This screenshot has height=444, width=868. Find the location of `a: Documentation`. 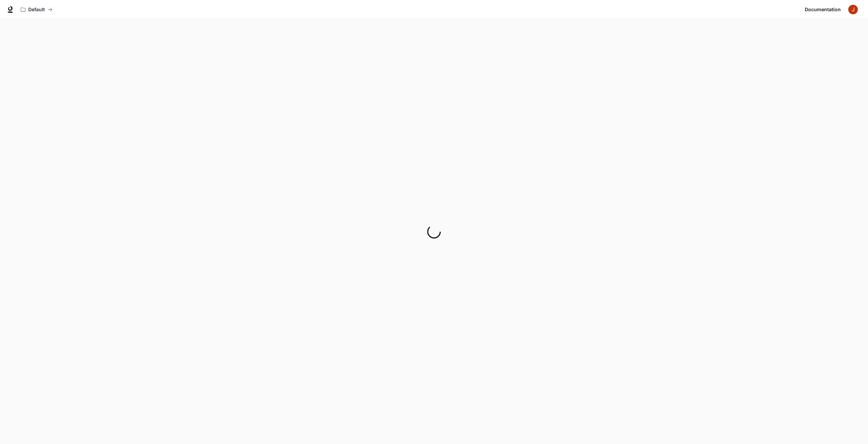

a: Documentation is located at coordinates (823, 10).